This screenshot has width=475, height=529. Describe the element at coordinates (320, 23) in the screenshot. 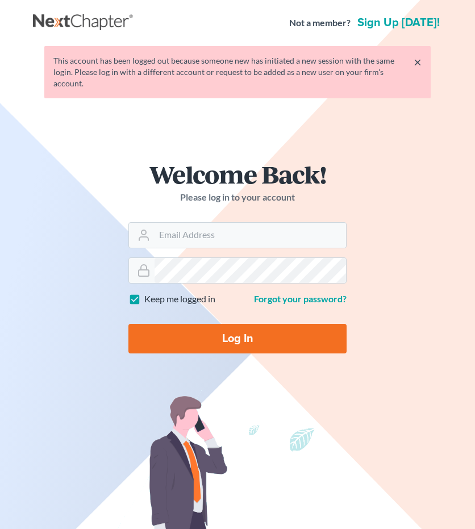

I see `strong: Not a member?` at that location.